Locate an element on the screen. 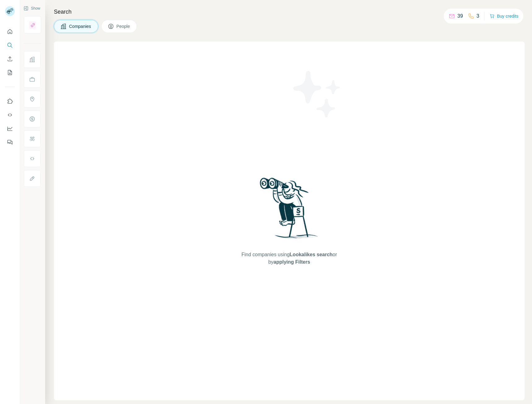 This screenshot has width=532, height=404. p: 39 is located at coordinates (460, 16).